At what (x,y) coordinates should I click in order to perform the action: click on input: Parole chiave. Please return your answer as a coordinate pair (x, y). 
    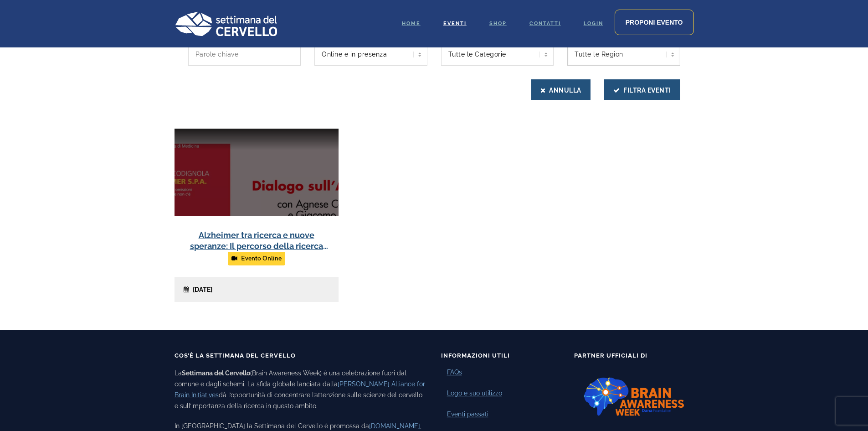
    Looking at the image, I should click on (245, 54).